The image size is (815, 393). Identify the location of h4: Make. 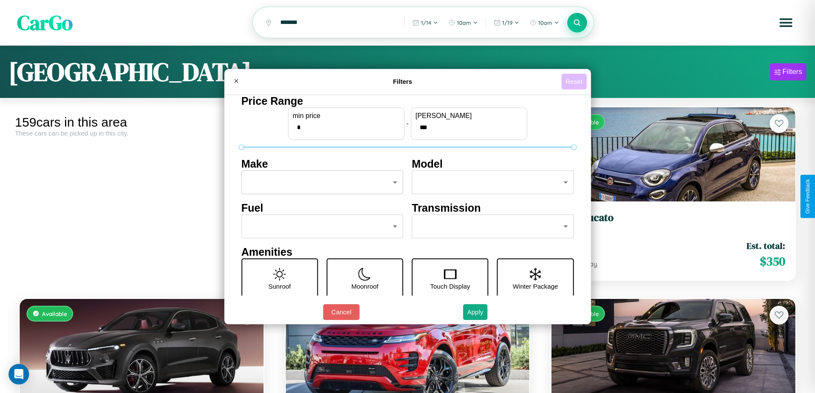
(322, 164).